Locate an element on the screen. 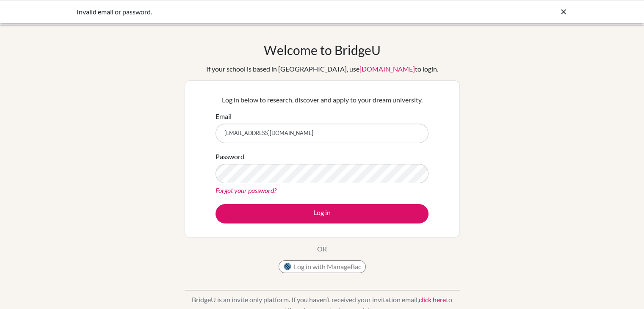 The height and width of the screenshot is (309, 644). p: OR is located at coordinates (322, 249).